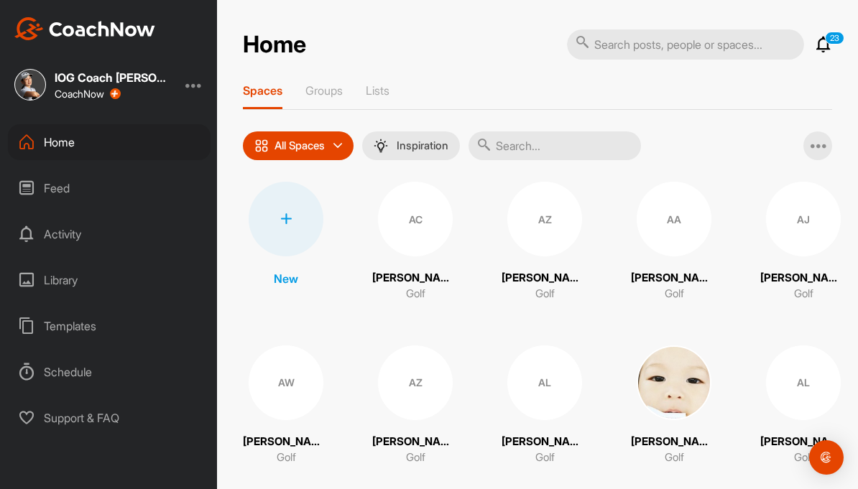  I want to click on div: Support & FAQ, so click(109, 418).